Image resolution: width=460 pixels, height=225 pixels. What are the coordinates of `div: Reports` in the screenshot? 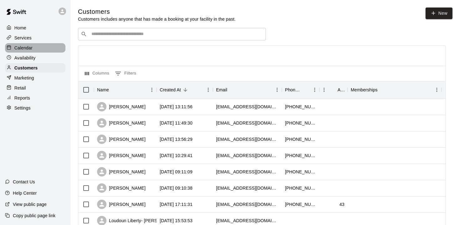 It's located at (35, 98).